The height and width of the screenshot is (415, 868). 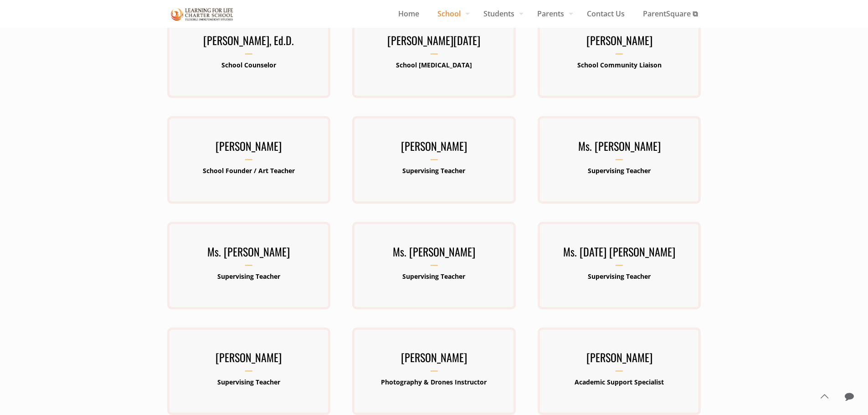 I want to click on b: Photography & Drones Instructor, so click(x=434, y=382).